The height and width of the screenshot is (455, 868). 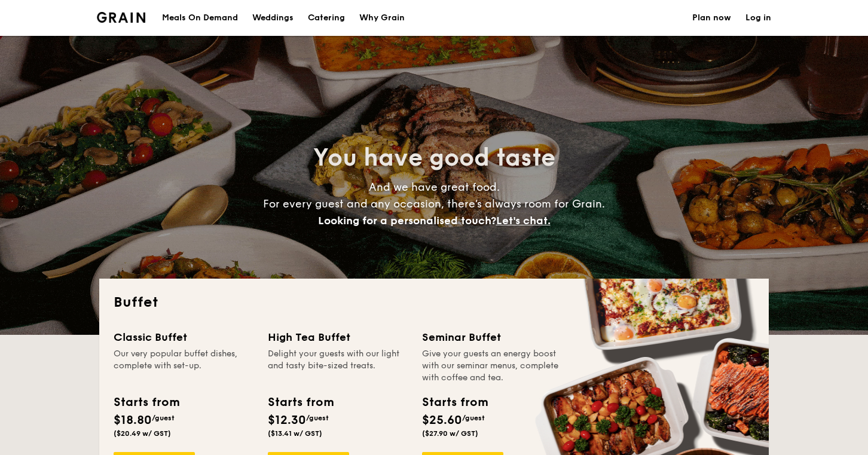 What do you see at coordinates (492, 337) in the screenshot?
I see `div: Seminar Buffet` at bounding box center [492, 337].